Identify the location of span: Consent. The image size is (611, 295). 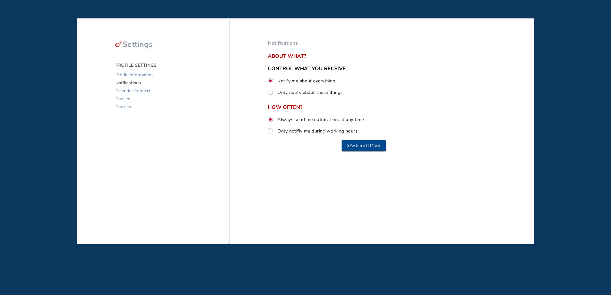
(124, 99).